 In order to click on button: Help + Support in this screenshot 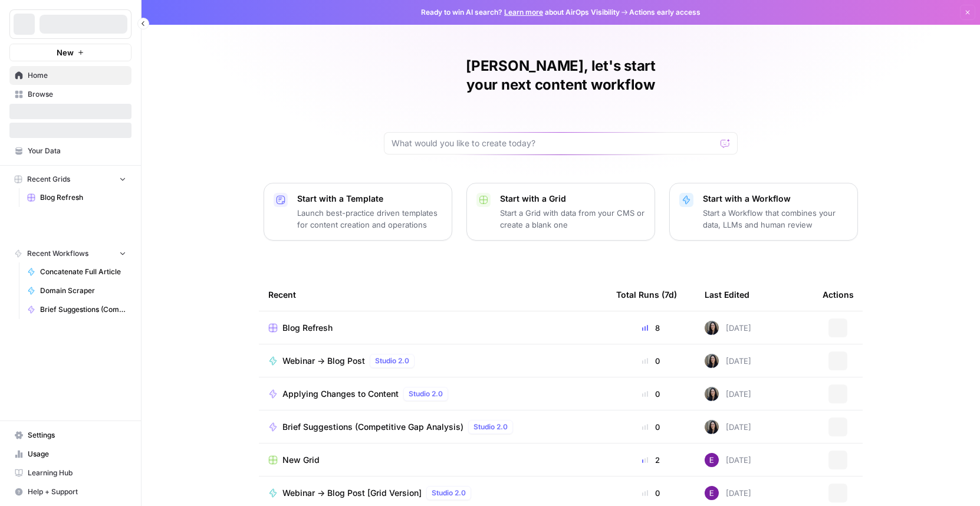, I will do `click(70, 492)`.